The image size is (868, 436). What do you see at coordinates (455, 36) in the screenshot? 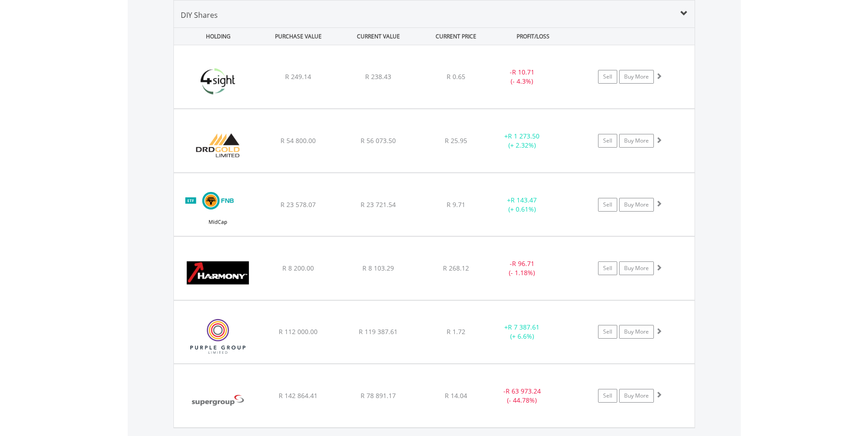
I see `div: CURRENT PRICE` at bounding box center [455, 36].